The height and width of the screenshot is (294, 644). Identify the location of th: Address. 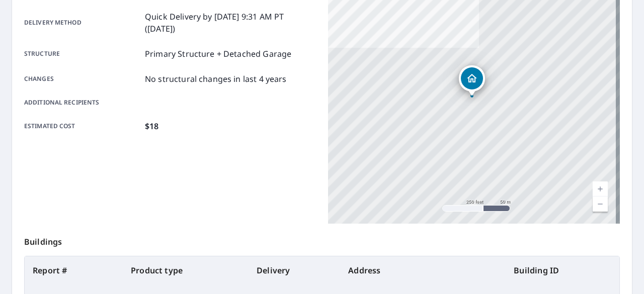
(423, 271).